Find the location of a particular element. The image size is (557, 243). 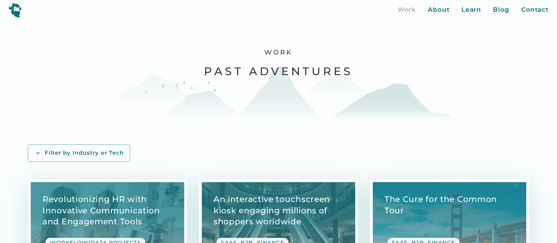

img: yeti logo icon is located at coordinates (15, 10).